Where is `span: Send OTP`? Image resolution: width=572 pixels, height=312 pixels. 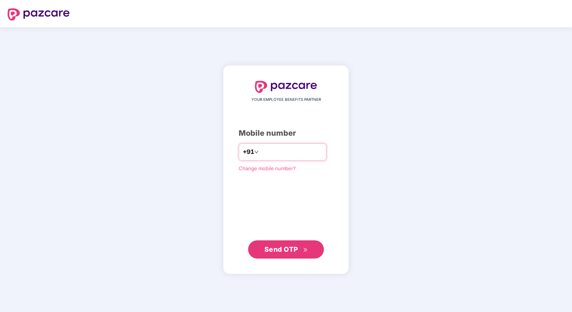
span: Send OTP is located at coordinates (281, 249).